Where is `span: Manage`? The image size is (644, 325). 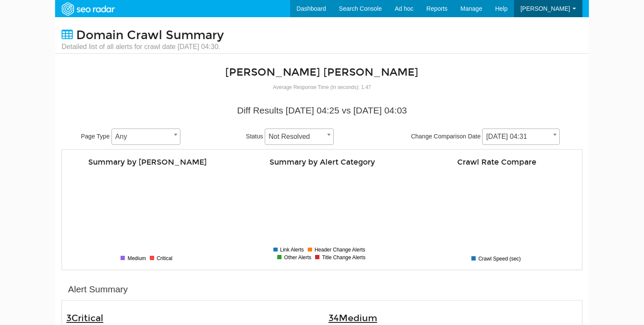 span: Manage is located at coordinates (471, 9).